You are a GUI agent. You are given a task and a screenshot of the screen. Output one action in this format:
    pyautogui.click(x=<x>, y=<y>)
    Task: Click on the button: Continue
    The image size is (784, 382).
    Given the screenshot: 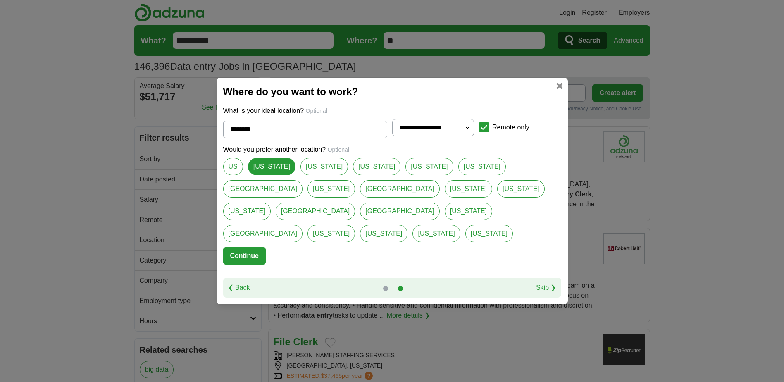 What is the action you would take?
    pyautogui.click(x=244, y=256)
    